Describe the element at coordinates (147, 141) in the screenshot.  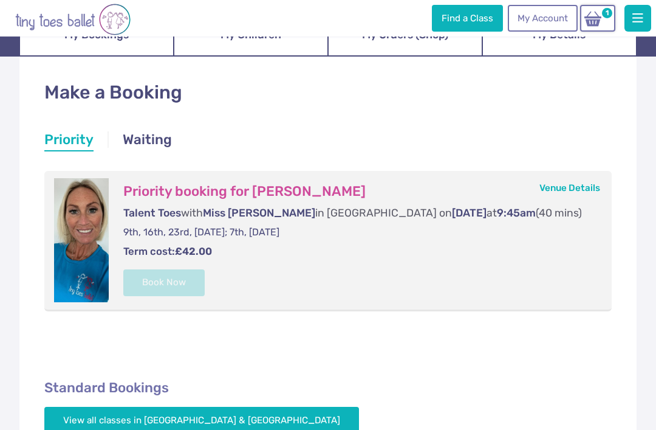
I see `a: Waiting` at that location.